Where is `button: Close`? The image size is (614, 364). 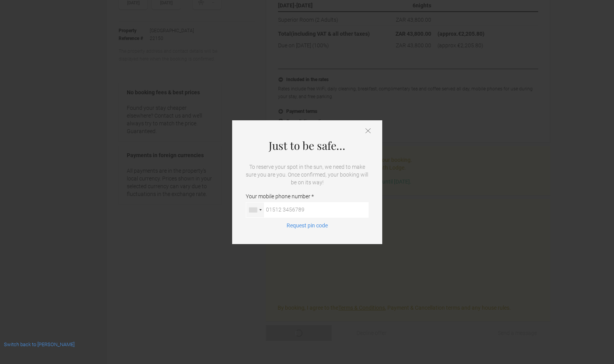
button: Close is located at coordinates (368, 131).